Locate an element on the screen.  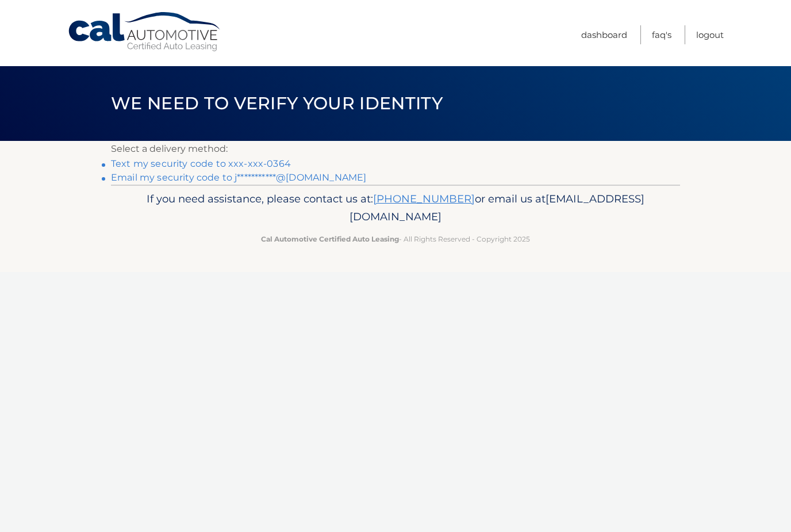
a: FAQ's is located at coordinates (662, 34).